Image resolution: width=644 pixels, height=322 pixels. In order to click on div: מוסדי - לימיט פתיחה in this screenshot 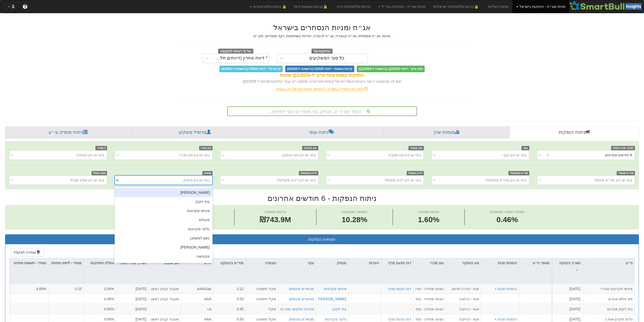, I will do `click(66, 266)`.